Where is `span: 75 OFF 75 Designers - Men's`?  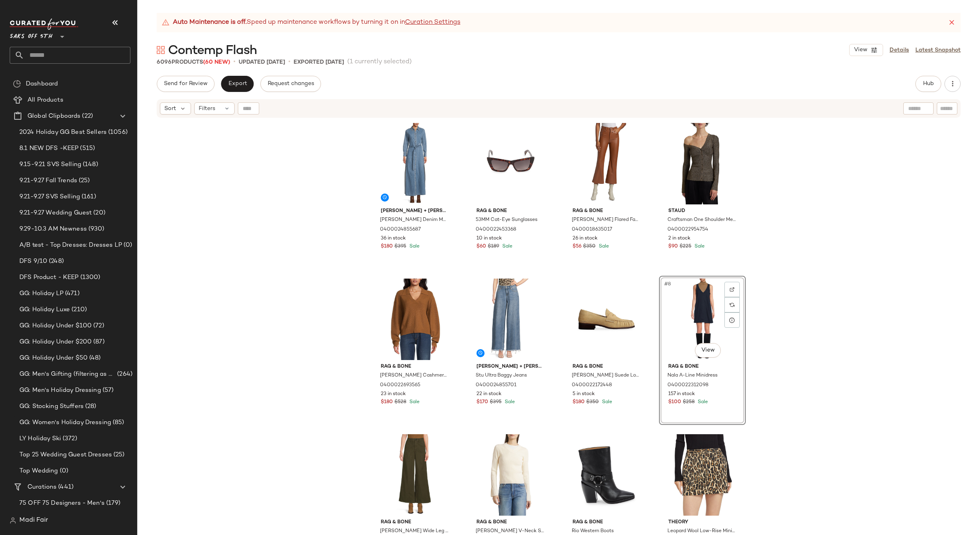 span: 75 OFF 75 Designers - Men's is located at coordinates (62, 503).